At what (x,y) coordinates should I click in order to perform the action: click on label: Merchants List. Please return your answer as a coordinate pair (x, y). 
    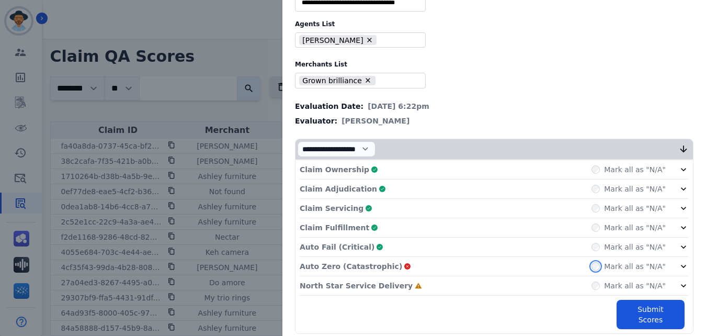
    Looking at the image, I should click on (494, 64).